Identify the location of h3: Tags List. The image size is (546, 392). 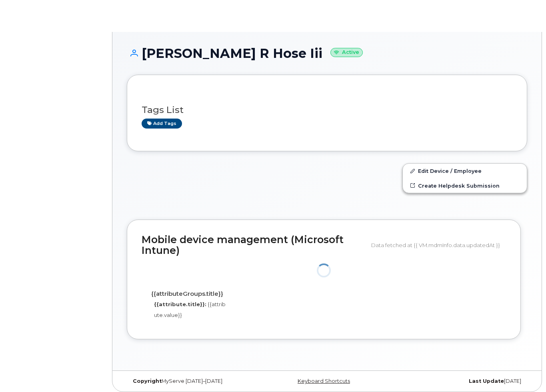
(327, 110).